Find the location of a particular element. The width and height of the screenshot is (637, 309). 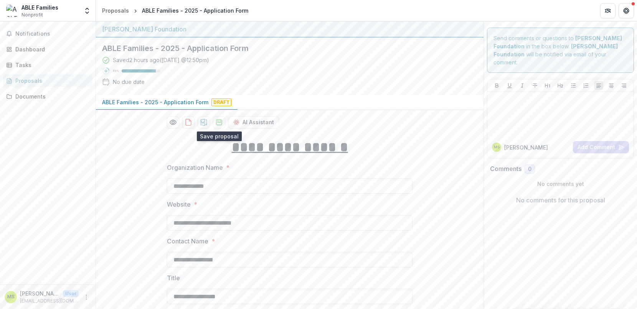

button: Add Comment is located at coordinates (600, 147).